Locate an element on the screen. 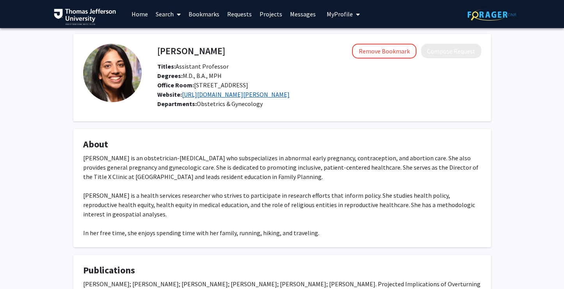 The image size is (564, 289). a: Bookmarks is located at coordinates (204, 14).